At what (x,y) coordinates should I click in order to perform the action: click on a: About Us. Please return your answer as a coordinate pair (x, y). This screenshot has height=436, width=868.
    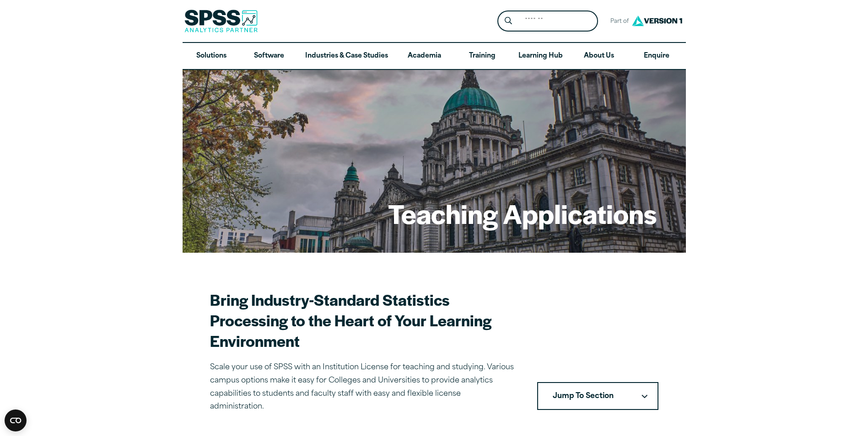
    Looking at the image, I should click on (599, 56).